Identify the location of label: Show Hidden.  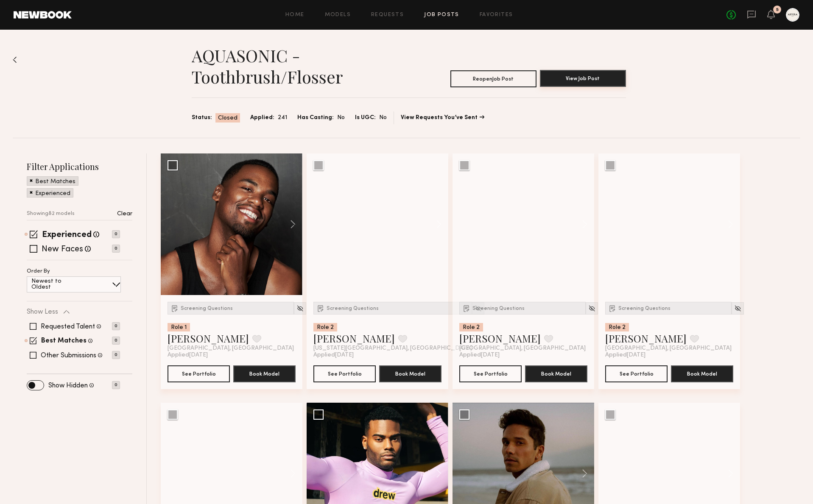
(68, 386).